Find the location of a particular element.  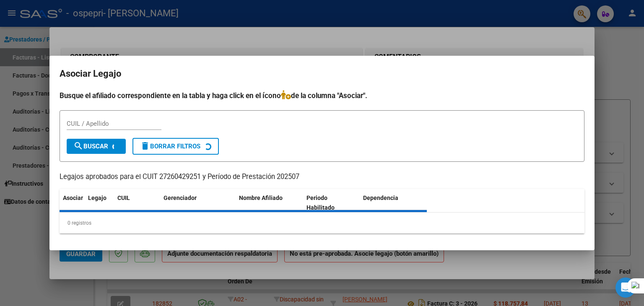

datatable-header-cell: Dependencia is located at coordinates (394, 203).